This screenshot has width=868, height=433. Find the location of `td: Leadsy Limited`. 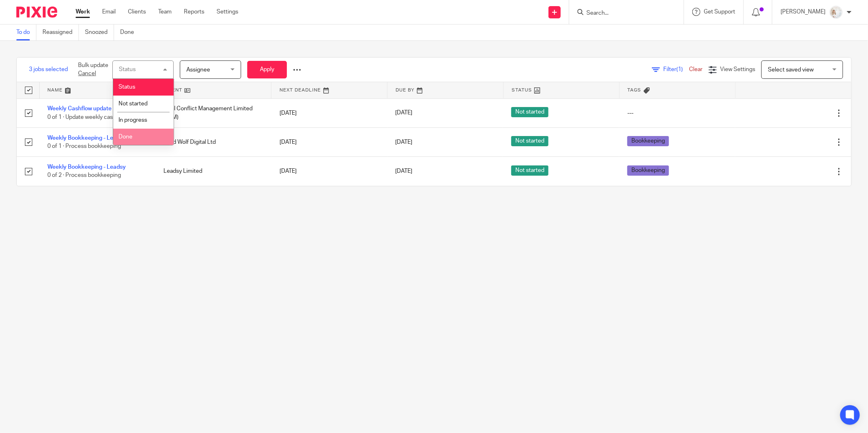

td: Leadsy Limited is located at coordinates (213, 171).